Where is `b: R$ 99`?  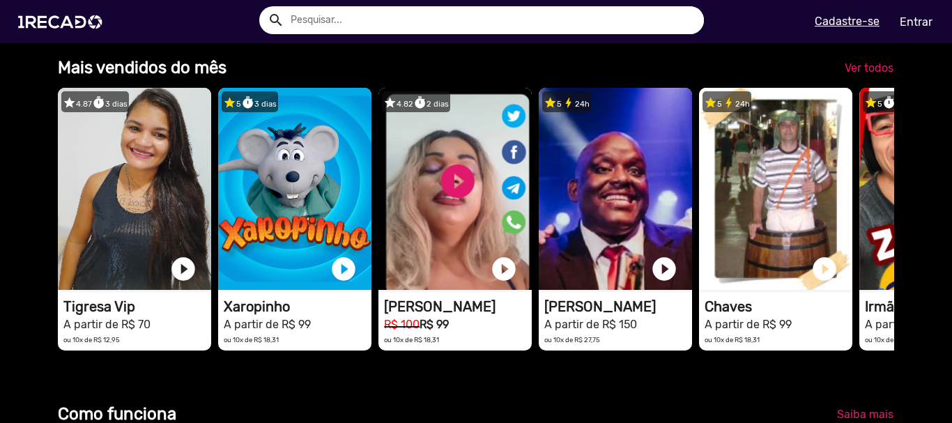 b: R$ 99 is located at coordinates (434, 324).